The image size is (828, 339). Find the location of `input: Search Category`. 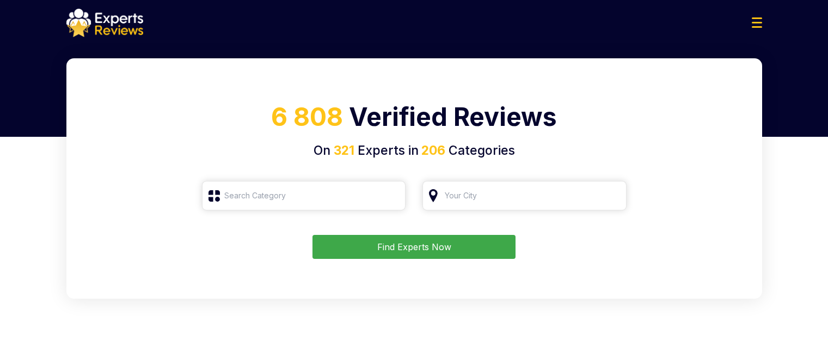

input: Search Category is located at coordinates (304, 195).